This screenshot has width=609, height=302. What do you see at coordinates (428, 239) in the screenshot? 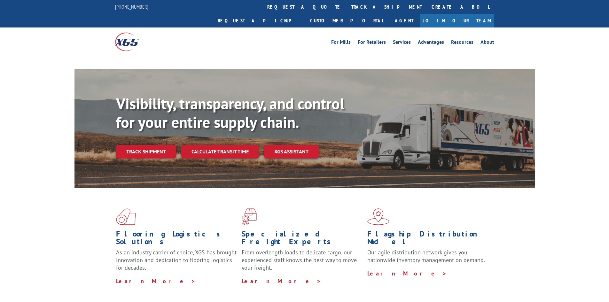
I see `h1: Flagship Distribution Model` at bounding box center [428, 239].